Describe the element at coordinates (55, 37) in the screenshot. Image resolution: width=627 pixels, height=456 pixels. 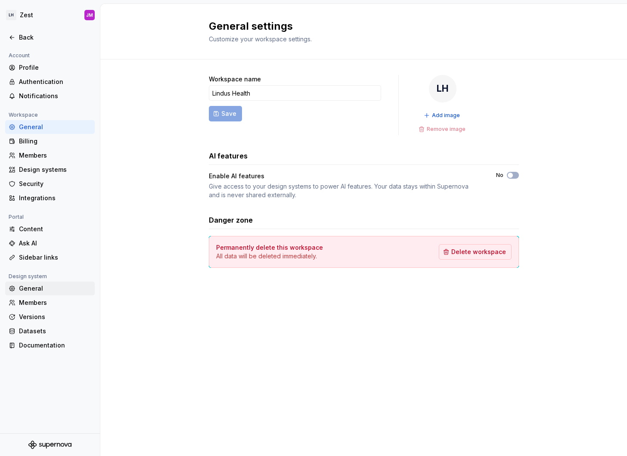
I see `div: Back` at that location.